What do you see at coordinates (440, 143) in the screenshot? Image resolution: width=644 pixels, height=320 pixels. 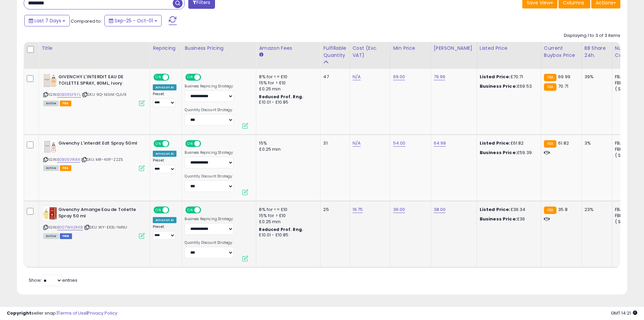 I see `a: 64.99` at bounding box center [440, 143].